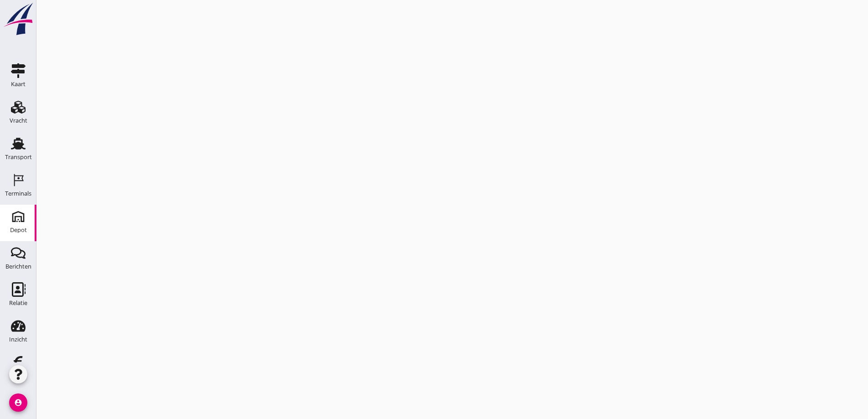  What do you see at coordinates (18, 84) in the screenshot?
I see `div: Kaart` at bounding box center [18, 84].